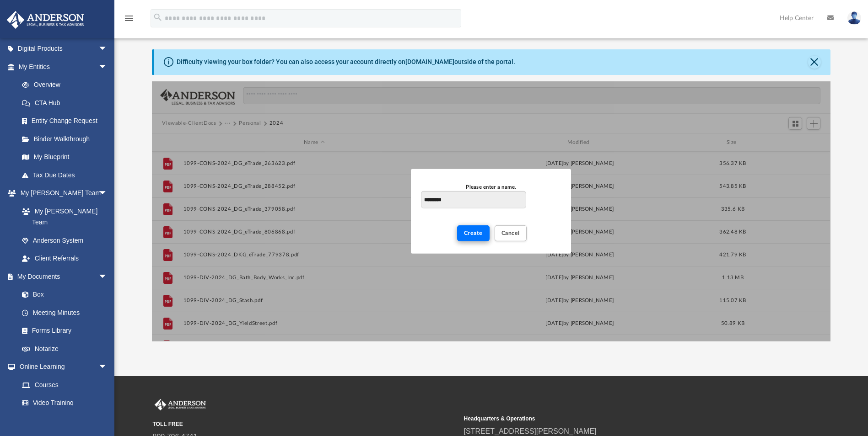 The image size is (868, 436). What do you see at coordinates (473, 233) in the screenshot?
I see `button: Create` at bounding box center [473, 233].